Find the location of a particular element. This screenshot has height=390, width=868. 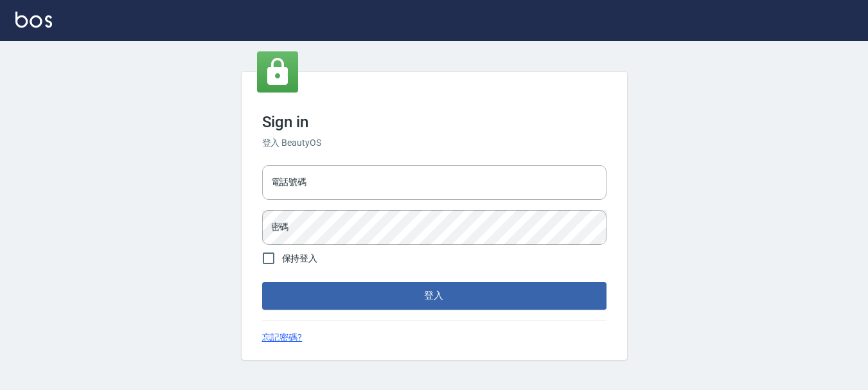

button: 登入 is located at coordinates (435, 296).